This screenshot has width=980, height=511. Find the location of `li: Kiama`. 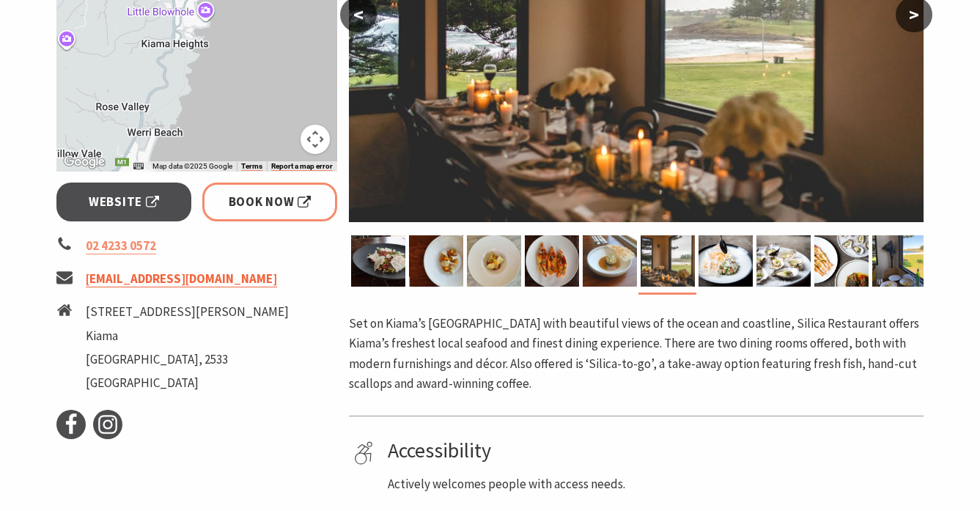

li: Kiama is located at coordinates (187, 336).